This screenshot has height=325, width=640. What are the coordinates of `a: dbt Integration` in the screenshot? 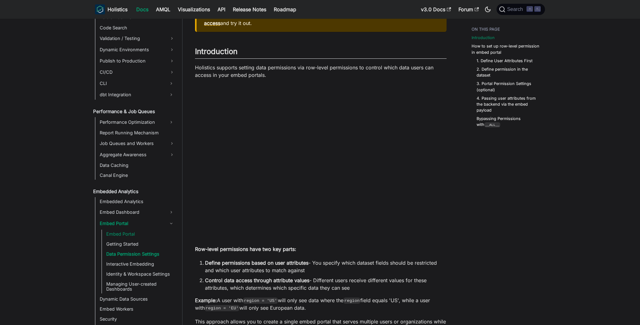 It's located at (132, 95).